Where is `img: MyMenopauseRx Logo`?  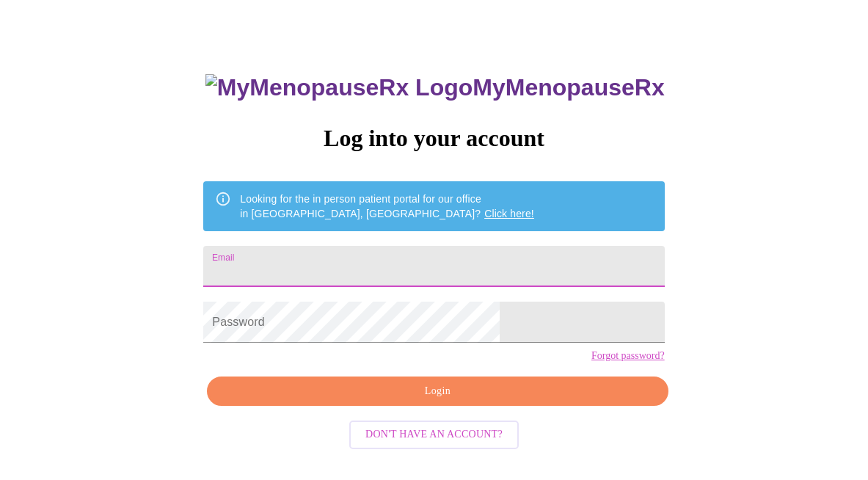
img: MyMenopauseRx Logo is located at coordinates (339, 87).